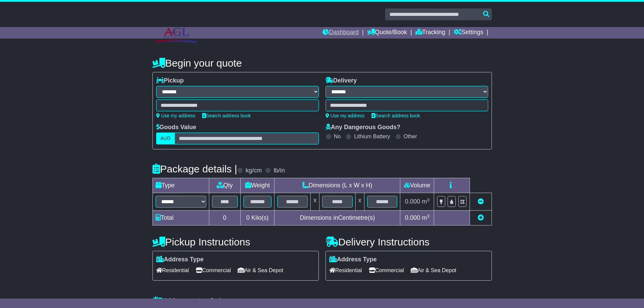  I want to click on td: Kilo(s), so click(257, 218).